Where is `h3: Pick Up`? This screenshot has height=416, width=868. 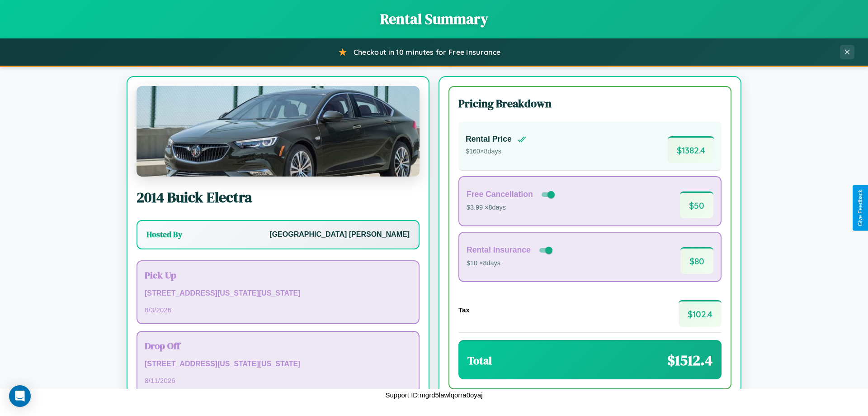
h3: Pick Up is located at coordinates (278, 275).